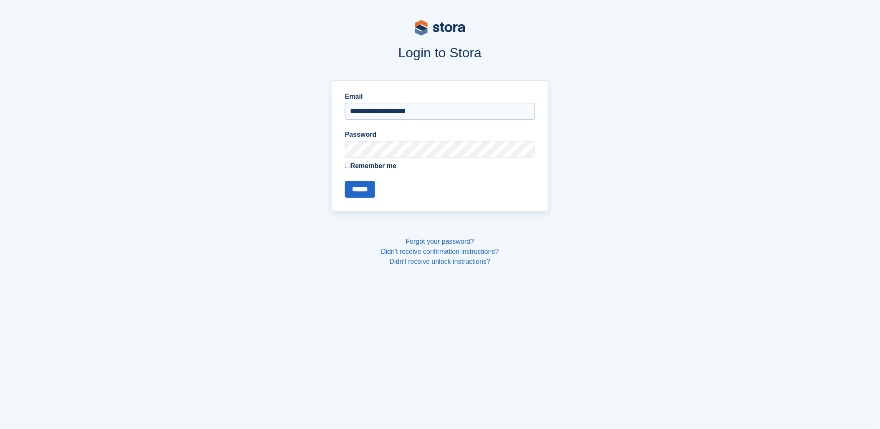 The image size is (880, 429). Describe the element at coordinates (440, 261) in the screenshot. I see `a: Didn't receive unlock instructions?` at that location.